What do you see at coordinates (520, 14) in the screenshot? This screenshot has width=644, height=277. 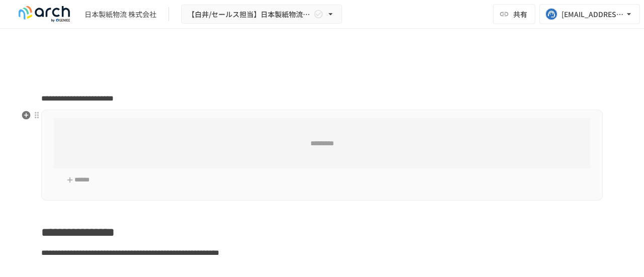 I see `span: 共有` at bounding box center [520, 14].